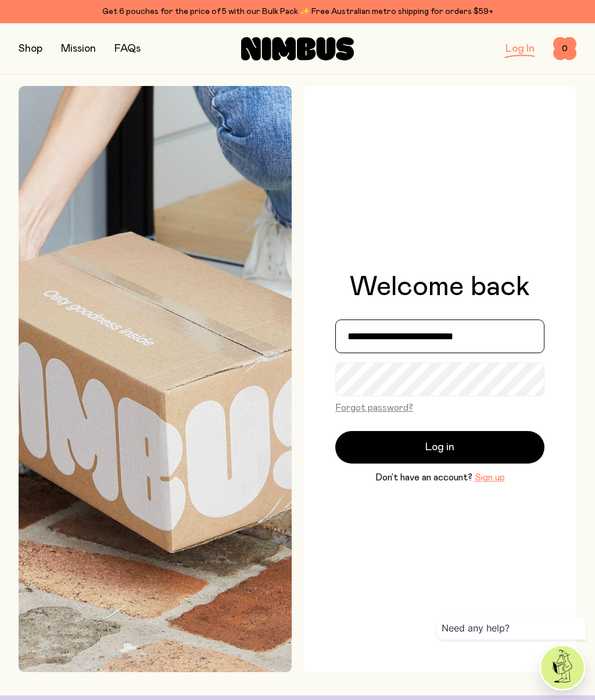  Describe the element at coordinates (565, 49) in the screenshot. I see `span: 0` at that location.